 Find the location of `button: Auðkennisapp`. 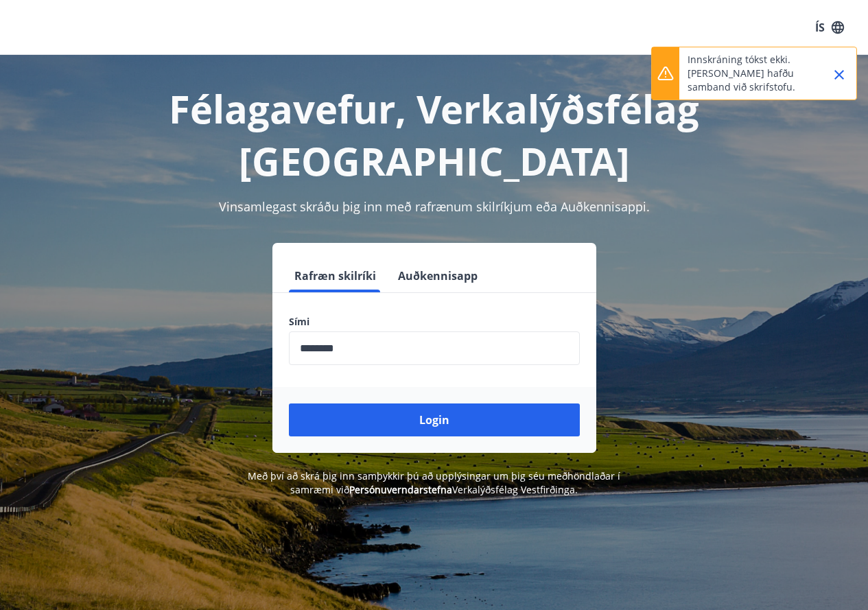

button: Auðkennisapp is located at coordinates (438, 276).